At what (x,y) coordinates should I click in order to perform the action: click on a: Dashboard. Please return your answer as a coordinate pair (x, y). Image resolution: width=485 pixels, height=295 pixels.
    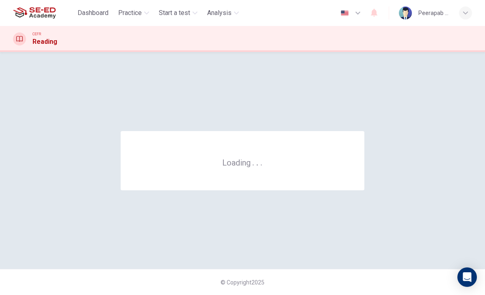
    Looking at the image, I should click on (93, 13).